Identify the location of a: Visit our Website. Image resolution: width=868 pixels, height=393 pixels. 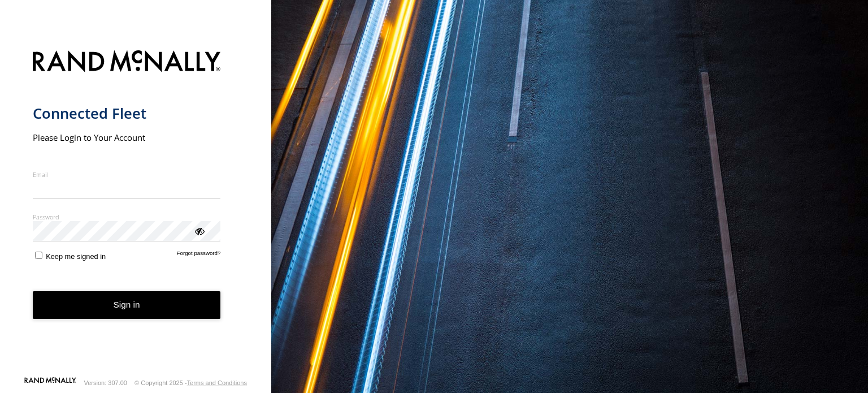
(50, 382).